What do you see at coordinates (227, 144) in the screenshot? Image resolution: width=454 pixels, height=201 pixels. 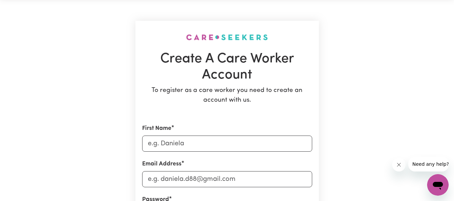 I see `input: e.g. Daniela` at bounding box center [227, 144].